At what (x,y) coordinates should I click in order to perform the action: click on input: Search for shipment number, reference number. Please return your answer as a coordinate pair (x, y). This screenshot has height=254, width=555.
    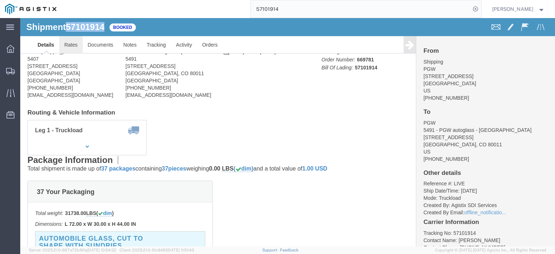
    Looking at the image, I should click on (360, 9).